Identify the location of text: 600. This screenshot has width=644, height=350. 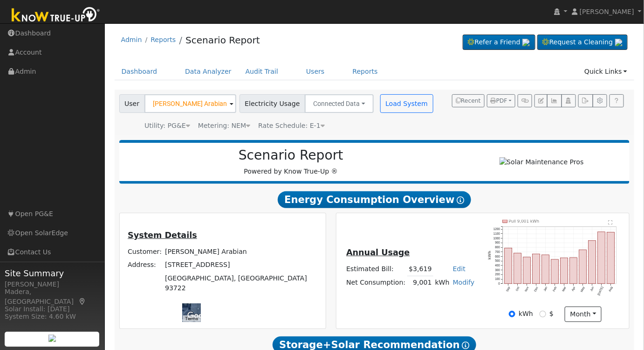
(497, 256).